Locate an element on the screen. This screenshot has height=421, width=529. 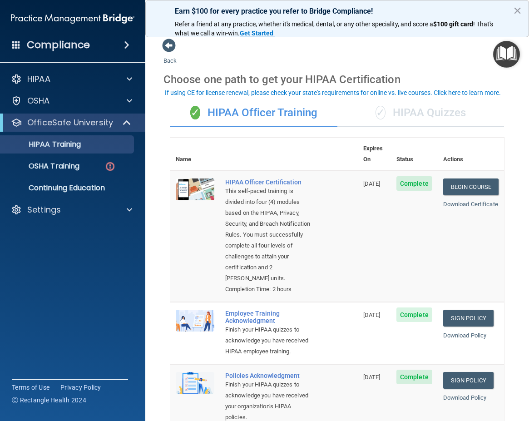
div: HIPAA Quizzes is located at coordinates (421, 113).